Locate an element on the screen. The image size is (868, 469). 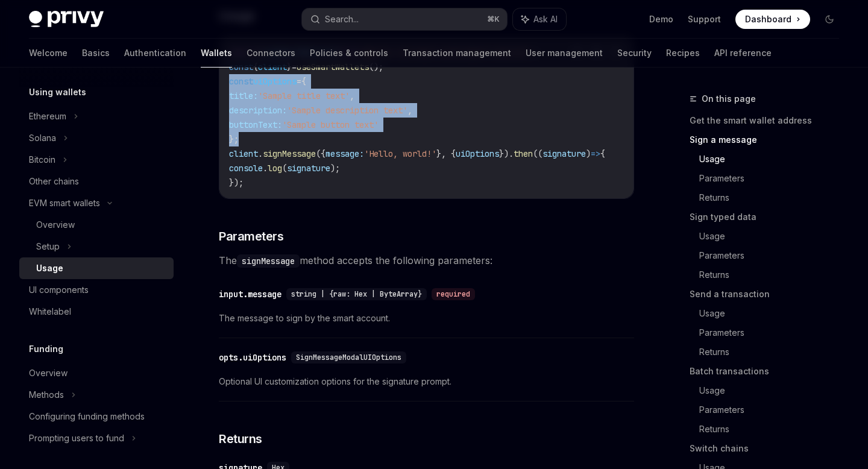
button: Search...⌘K is located at coordinates (404, 20).